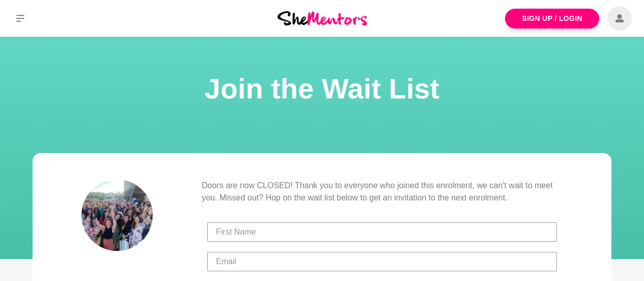 The width and height of the screenshot is (644, 281). I want to click on img: She Mentors Logo, so click(322, 18).